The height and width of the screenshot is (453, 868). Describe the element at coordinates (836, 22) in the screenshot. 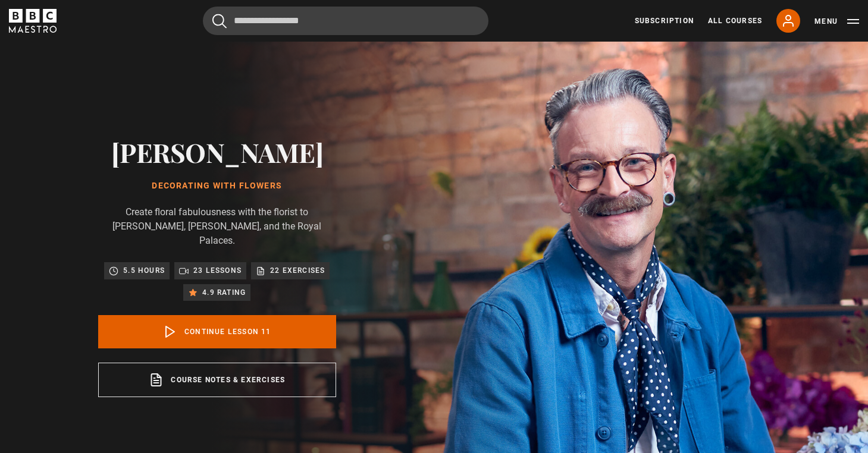

I see `button: Toggle navigation` at that location.